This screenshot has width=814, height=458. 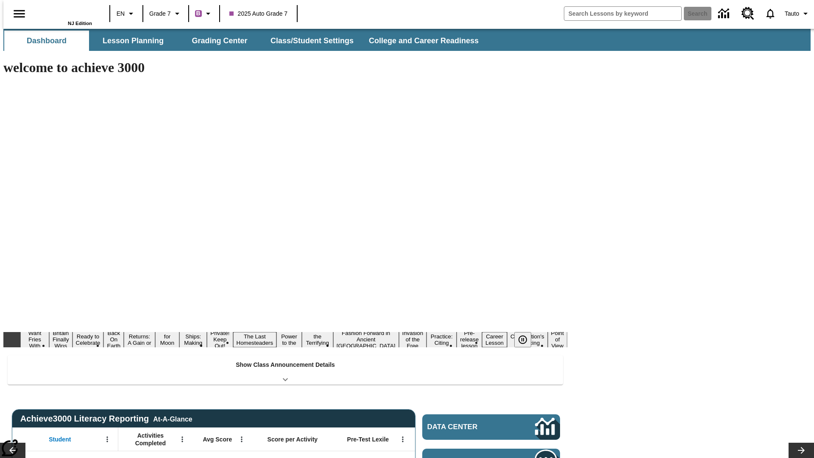 What do you see at coordinates (139, 339) in the screenshot?
I see `button: Slide 5 Free Returns: A Gain or a Drain?` at bounding box center [139, 339].